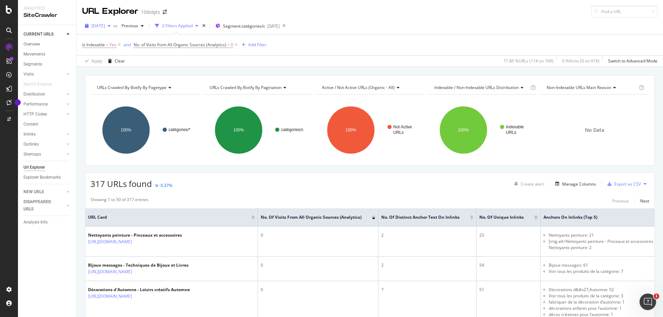  What do you see at coordinates (31, 144) in the screenshot?
I see `div: Outlinks` at bounding box center [31, 144].